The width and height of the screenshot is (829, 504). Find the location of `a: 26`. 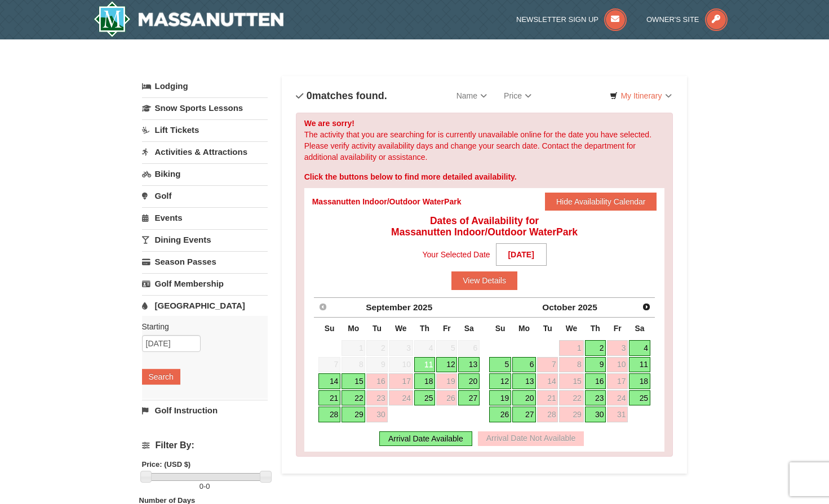

a: 26 is located at coordinates (446, 398).